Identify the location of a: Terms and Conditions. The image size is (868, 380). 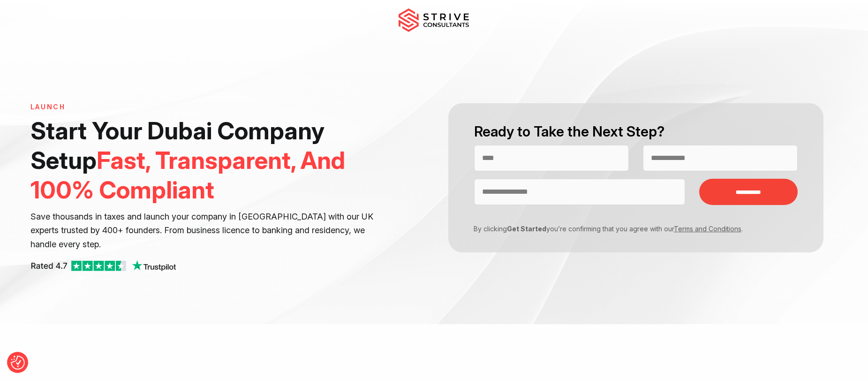
(708, 229).